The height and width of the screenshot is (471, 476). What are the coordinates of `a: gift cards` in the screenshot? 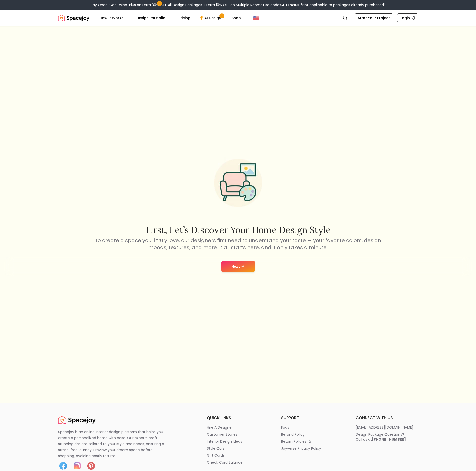 It's located at (238, 455).